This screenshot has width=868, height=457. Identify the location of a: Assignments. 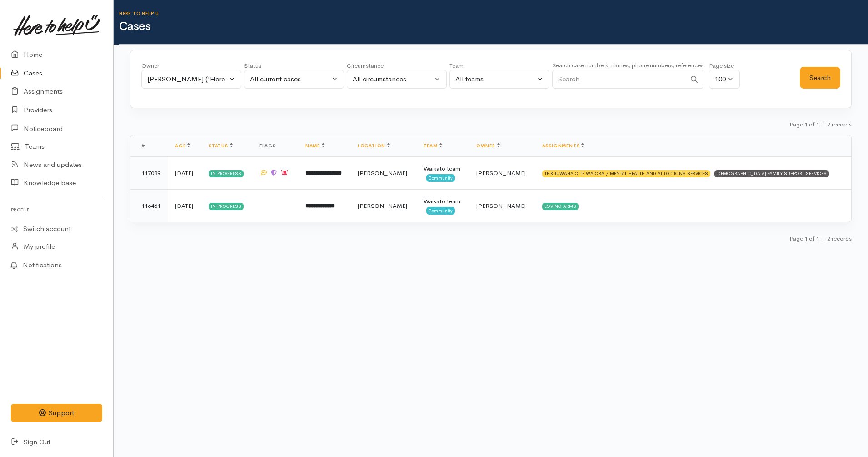
(563, 146).